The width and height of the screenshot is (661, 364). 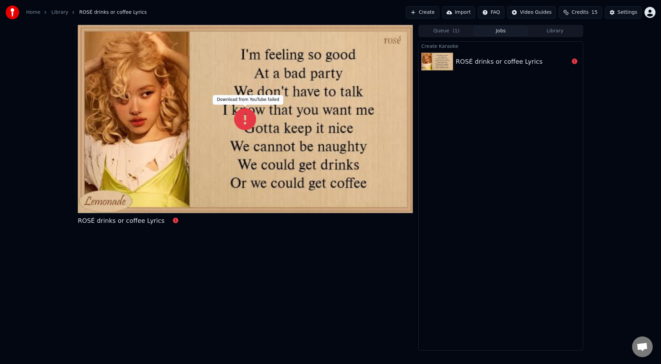 What do you see at coordinates (627, 12) in the screenshot?
I see `div: Settings` at bounding box center [627, 12].